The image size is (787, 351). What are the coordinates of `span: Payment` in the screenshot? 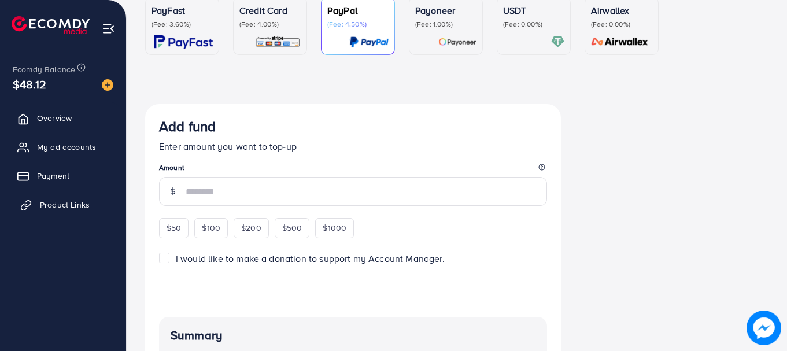 It's located at (53, 176).